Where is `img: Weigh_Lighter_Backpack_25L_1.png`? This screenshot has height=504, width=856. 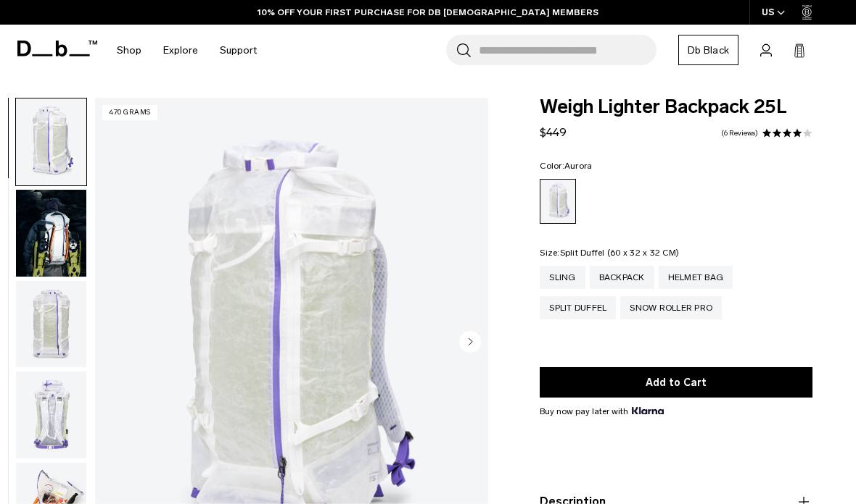 img: Weigh_Lighter_Backpack_25L_1.png is located at coordinates (51, 142).